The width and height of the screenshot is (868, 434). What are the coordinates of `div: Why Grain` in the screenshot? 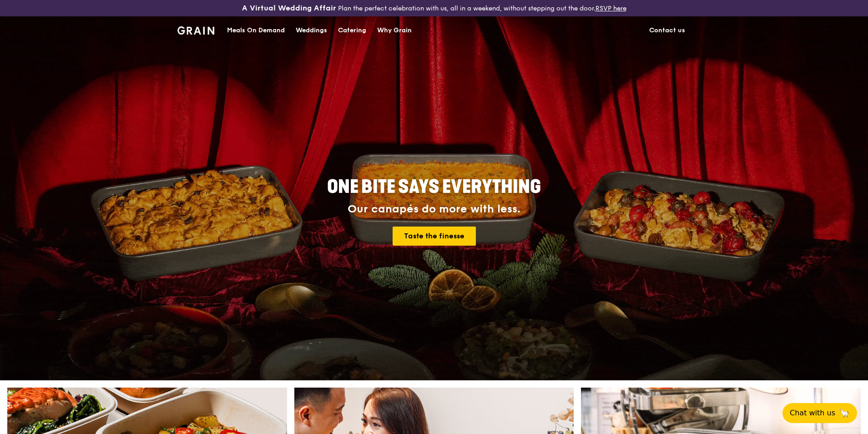 It's located at (394, 30).